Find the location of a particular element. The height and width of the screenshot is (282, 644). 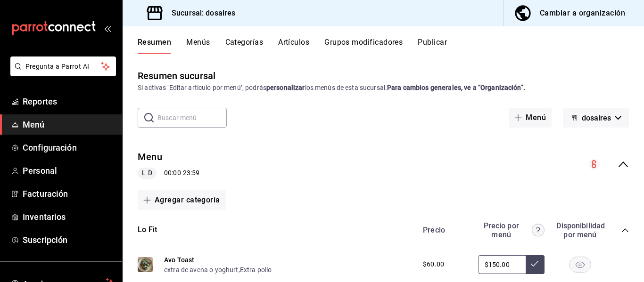

button: Pregunta a Parrot AI is located at coordinates (63, 66).